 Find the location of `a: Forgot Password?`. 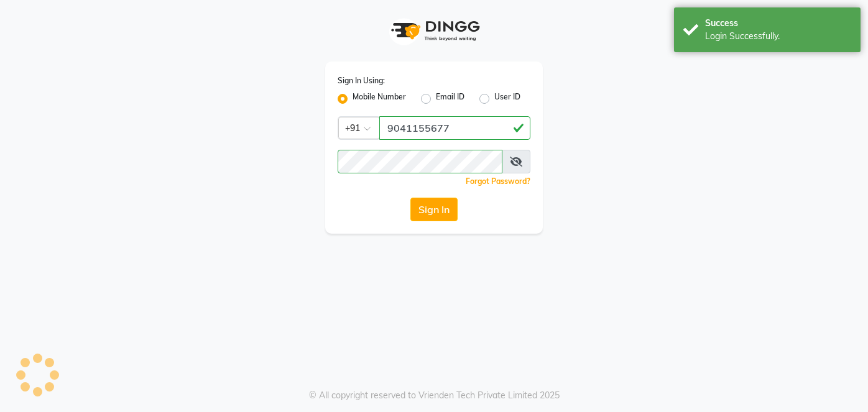

a: Forgot Password? is located at coordinates (498, 181).